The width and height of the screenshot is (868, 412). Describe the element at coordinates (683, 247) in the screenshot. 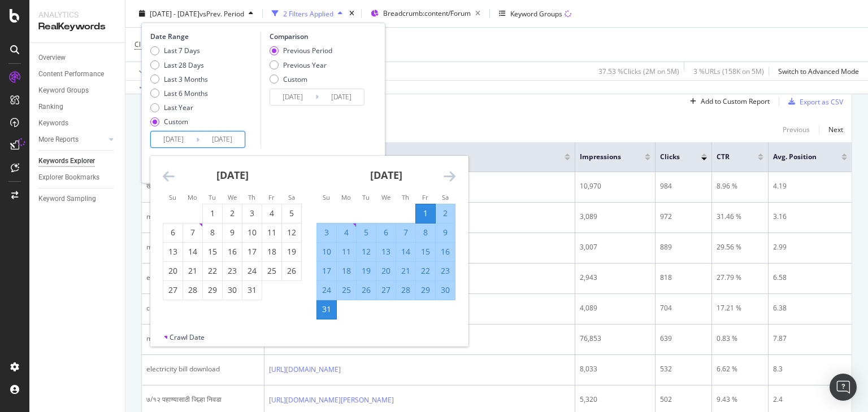

I see `div: 889` at that location.